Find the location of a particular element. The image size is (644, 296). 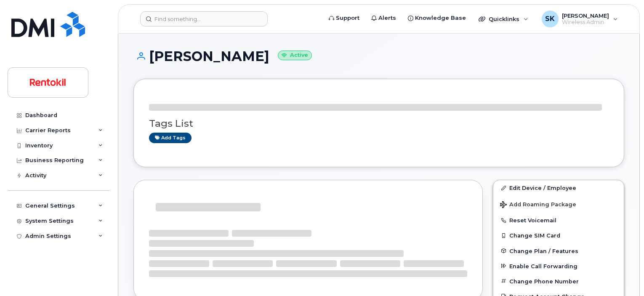

button: Add Roaming Package is located at coordinates (558, 204).